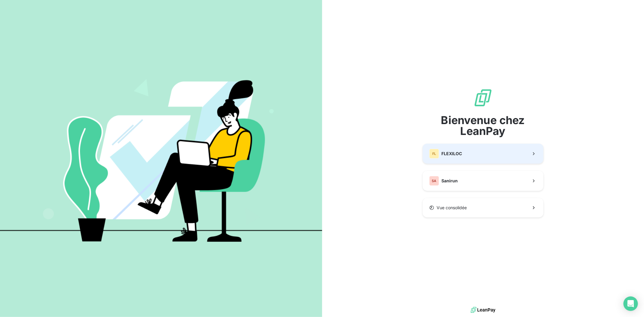  I want to click on button: SASanirun, so click(483, 181).